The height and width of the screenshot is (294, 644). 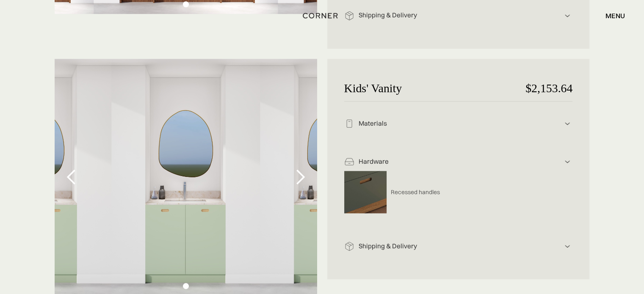 I want to click on div: Shipping & Delivery, so click(x=459, y=246).